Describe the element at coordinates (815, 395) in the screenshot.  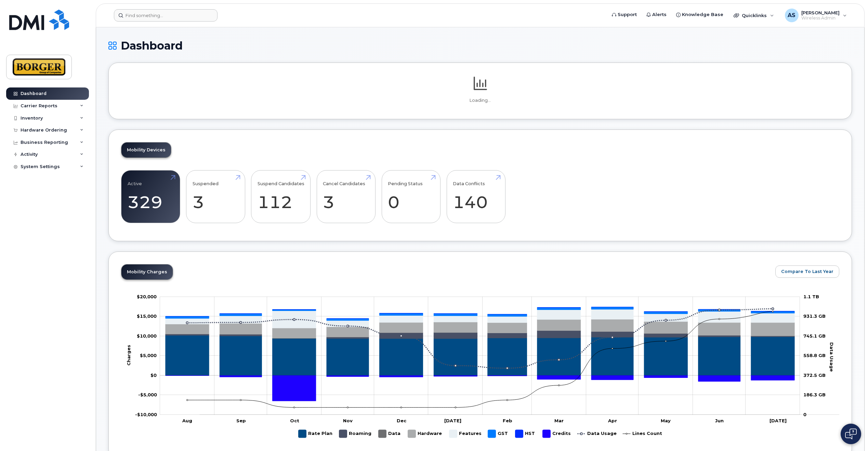
I see `tspan: 186.3 GB` at that location.